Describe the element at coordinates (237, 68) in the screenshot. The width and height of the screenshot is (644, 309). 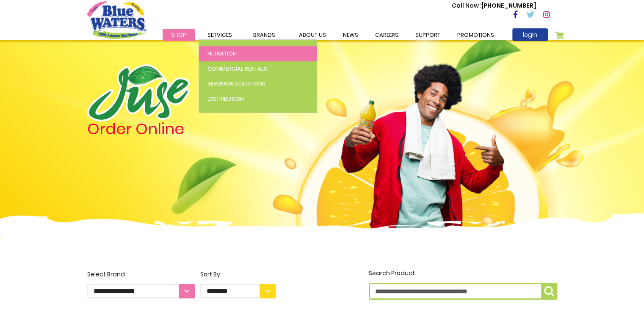
I see `span: Commercial Rentals` at that location.